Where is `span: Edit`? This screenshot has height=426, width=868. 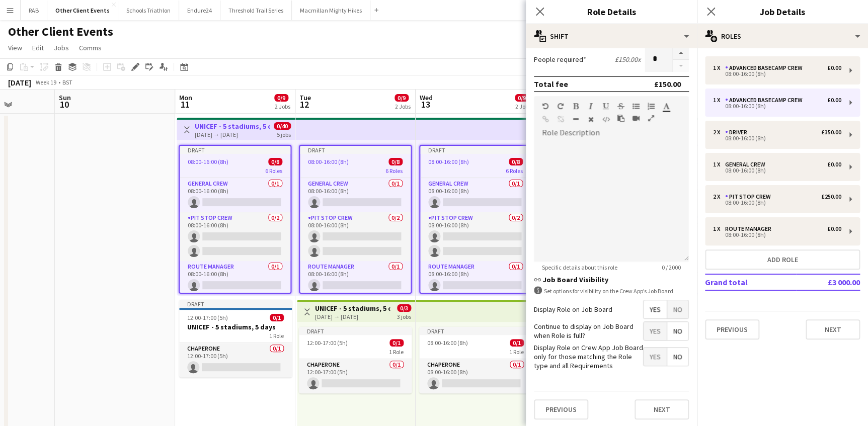 span: Edit is located at coordinates (38, 48).